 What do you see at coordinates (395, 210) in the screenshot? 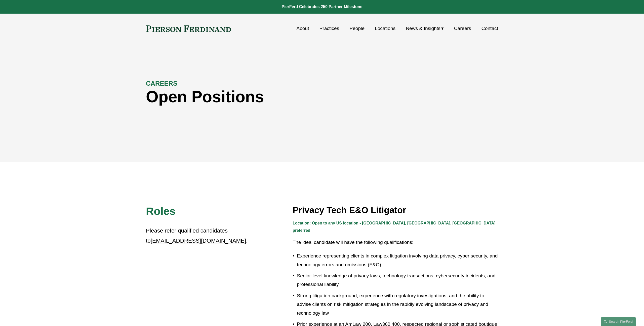
I see `h3: Privacy Tech E&O Litigator` at bounding box center [395, 210].